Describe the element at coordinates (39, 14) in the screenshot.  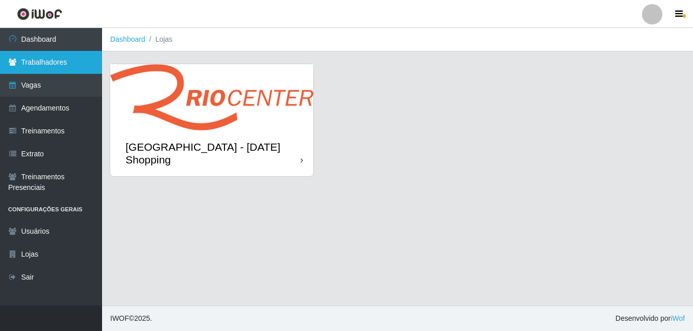
I see `img: CoreUI Logo` at that location.